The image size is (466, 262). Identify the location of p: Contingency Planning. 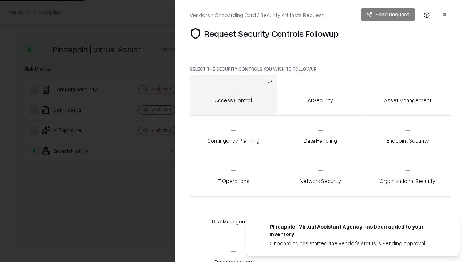
(234, 141).